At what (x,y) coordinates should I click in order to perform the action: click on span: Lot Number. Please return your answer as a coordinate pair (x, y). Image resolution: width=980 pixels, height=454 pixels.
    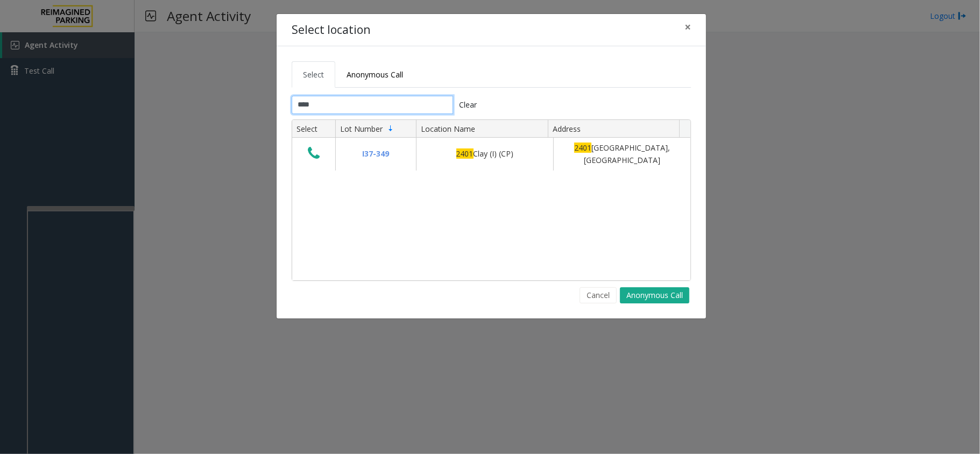
    Looking at the image, I should click on (361, 128).